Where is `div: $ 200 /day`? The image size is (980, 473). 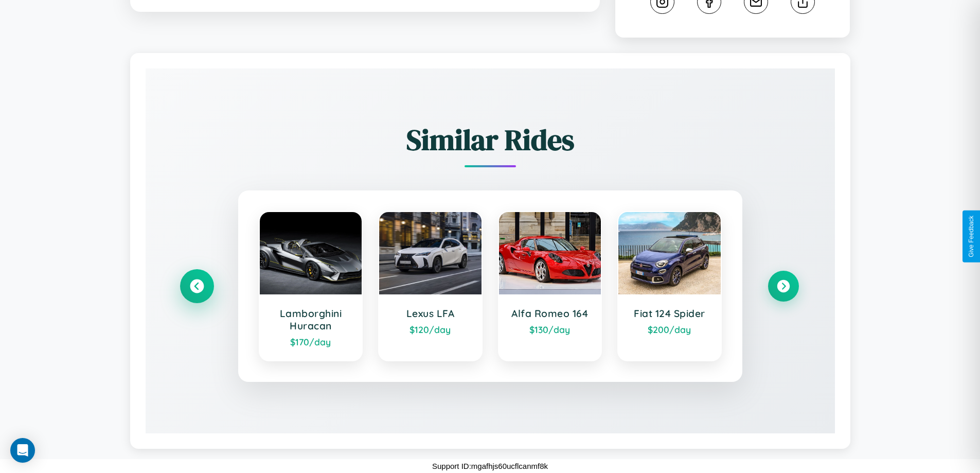 div: $ 200 /day is located at coordinates (669, 329).